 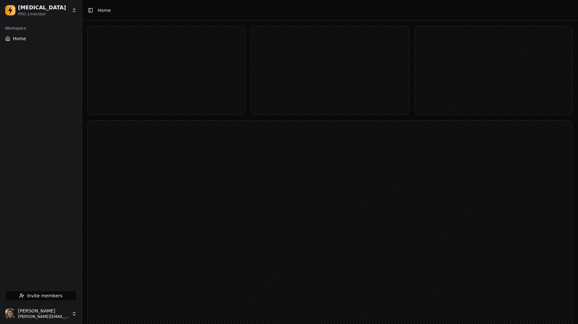 I want to click on img: Jonathan Beurel, so click(x=10, y=313).